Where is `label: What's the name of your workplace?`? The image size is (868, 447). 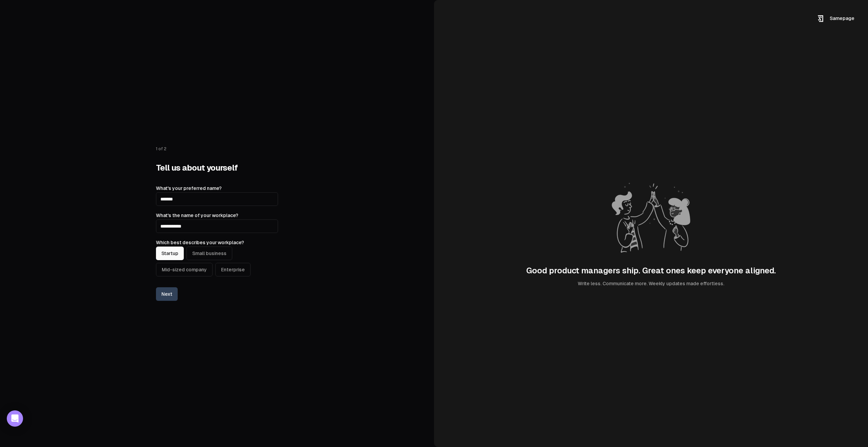
label: What's the name of your workplace? is located at coordinates (197, 215).